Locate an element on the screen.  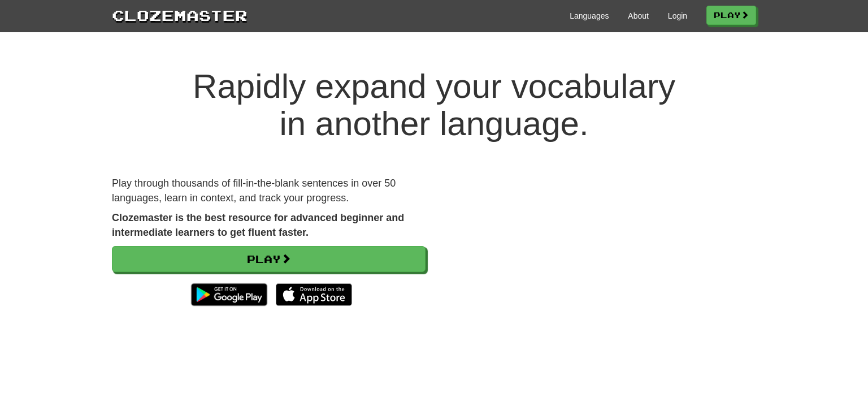
a: Clozemaster is located at coordinates (180, 15).